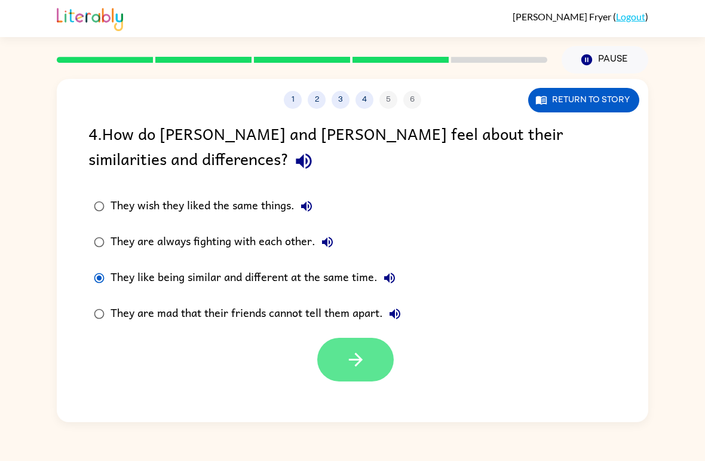 The image size is (705, 461). I want to click on div: They wish they liked the same things., so click(214, 206).